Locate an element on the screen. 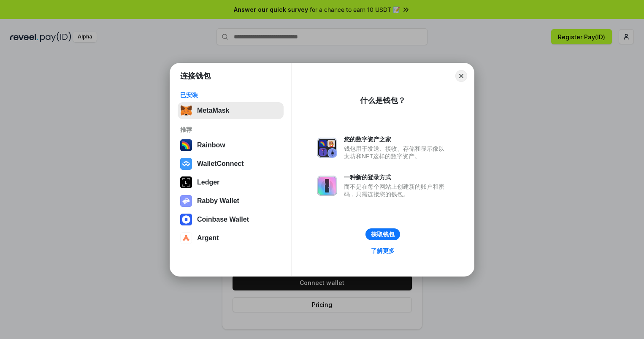  div: Rabby Wallet is located at coordinates (218, 201).